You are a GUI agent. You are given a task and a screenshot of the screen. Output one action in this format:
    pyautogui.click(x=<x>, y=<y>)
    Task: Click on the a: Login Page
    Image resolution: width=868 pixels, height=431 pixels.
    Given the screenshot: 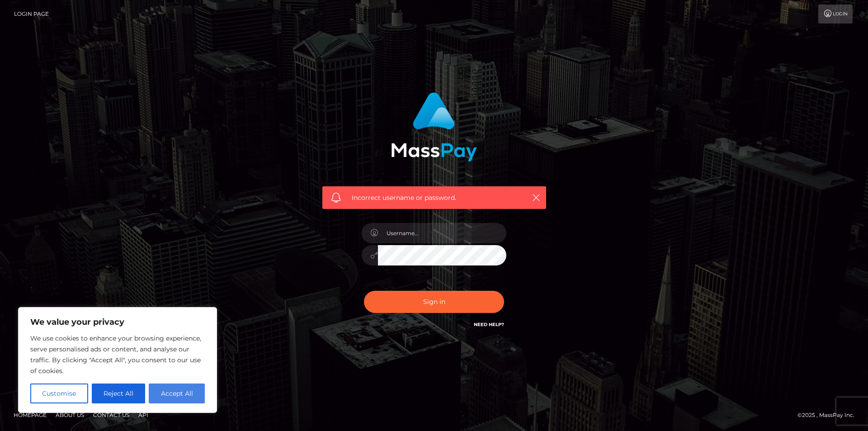 What is the action you would take?
    pyautogui.click(x=31, y=14)
    